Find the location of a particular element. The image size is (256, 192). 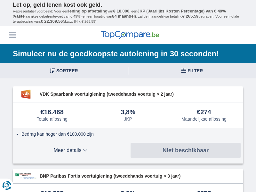

span: € 265,59 is located at coordinates (190, 16).